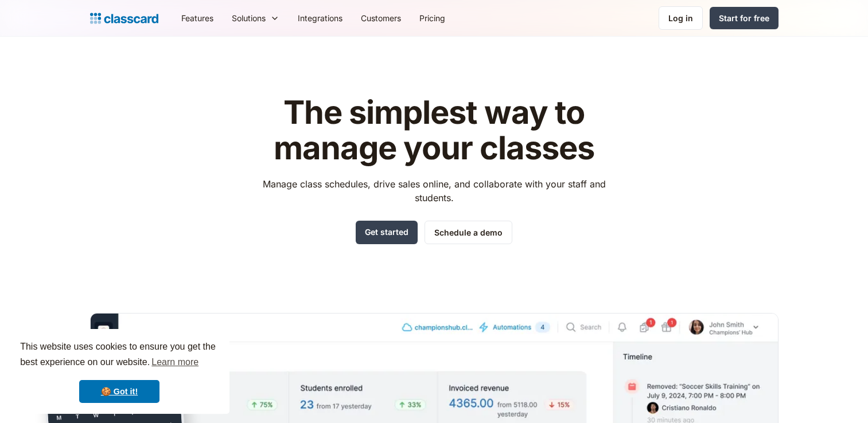  What do you see at coordinates (468, 232) in the screenshot?
I see `a: Schedule a demo` at bounding box center [468, 232].